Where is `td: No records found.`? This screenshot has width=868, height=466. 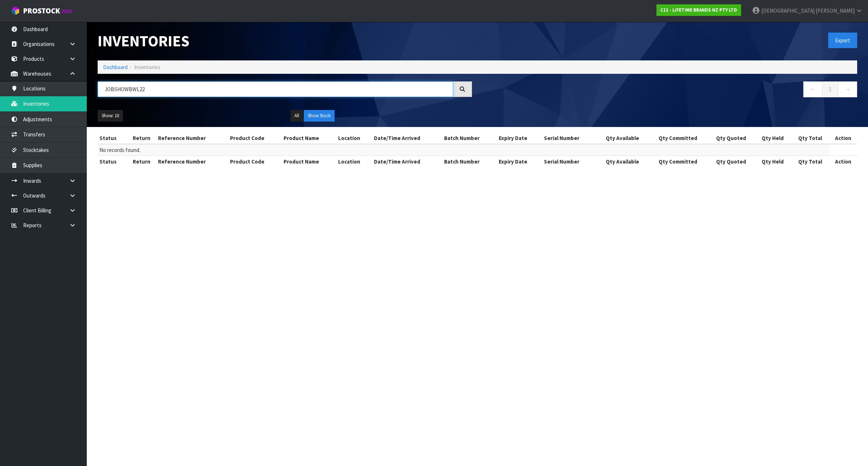 td: No records found. is located at coordinates (463, 150).